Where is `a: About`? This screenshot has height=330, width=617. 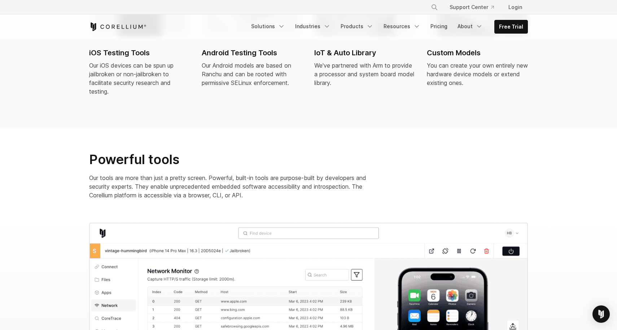
a: About is located at coordinates (470, 26).